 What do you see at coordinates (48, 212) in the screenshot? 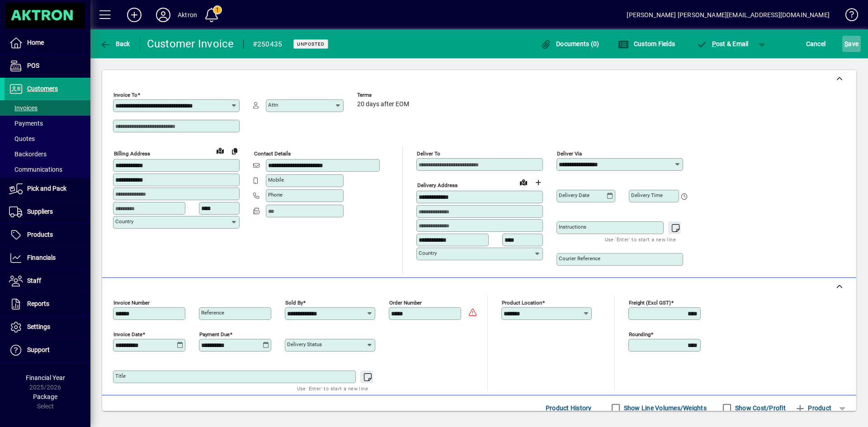
I see `a: Suppliers` at bounding box center [48, 212].